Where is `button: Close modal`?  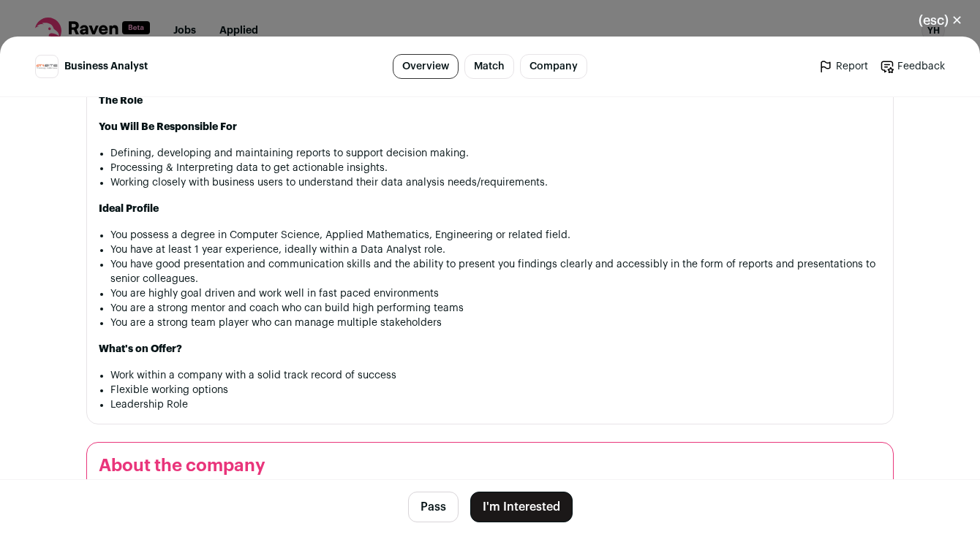 button: Close modal is located at coordinates (940, 20).